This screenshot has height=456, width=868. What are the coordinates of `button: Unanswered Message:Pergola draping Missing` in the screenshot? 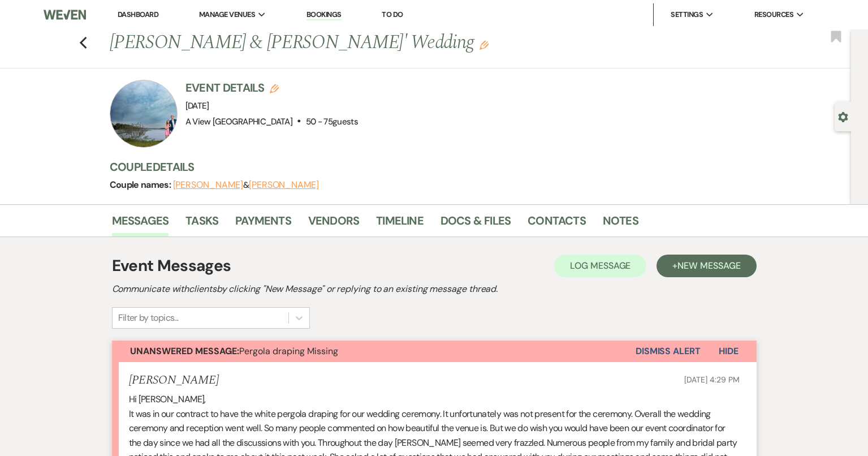 It's located at (374, 351).